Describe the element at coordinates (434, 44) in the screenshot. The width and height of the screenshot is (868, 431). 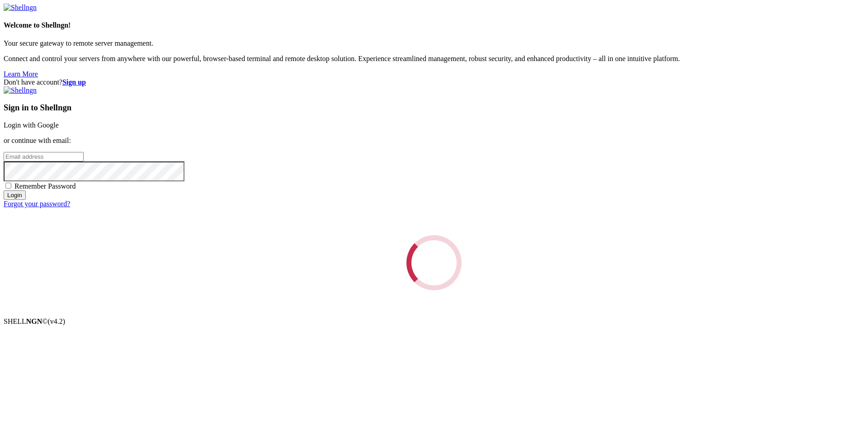
I see `p: Your secure gateway to remote server management.` at that location.